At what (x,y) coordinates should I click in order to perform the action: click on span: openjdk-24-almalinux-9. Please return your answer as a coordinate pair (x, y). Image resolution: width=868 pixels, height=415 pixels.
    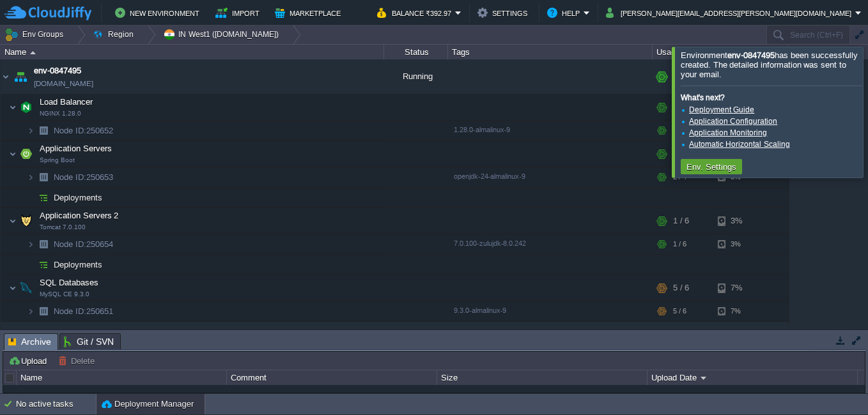
    Looking at the image, I should click on (490, 176).